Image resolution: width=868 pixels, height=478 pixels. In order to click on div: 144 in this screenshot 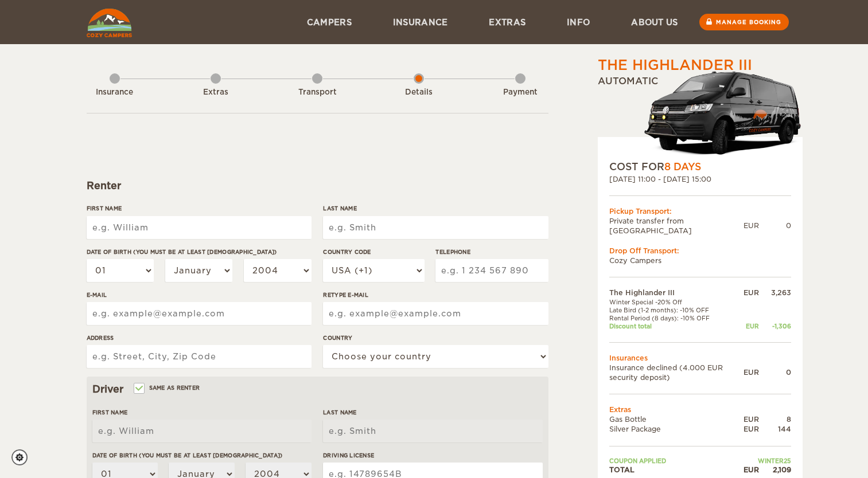, I will do `click(775, 429)`.